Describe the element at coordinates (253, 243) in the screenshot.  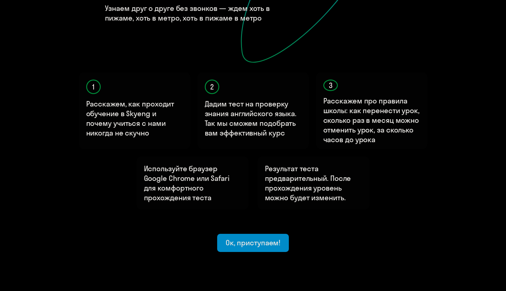
I see `button: Ок, приступаем!` at that location.